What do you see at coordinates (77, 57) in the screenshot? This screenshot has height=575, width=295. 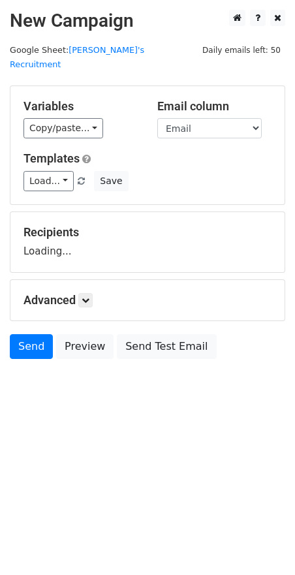 I see `small: Google Sheet:` at bounding box center [77, 57].